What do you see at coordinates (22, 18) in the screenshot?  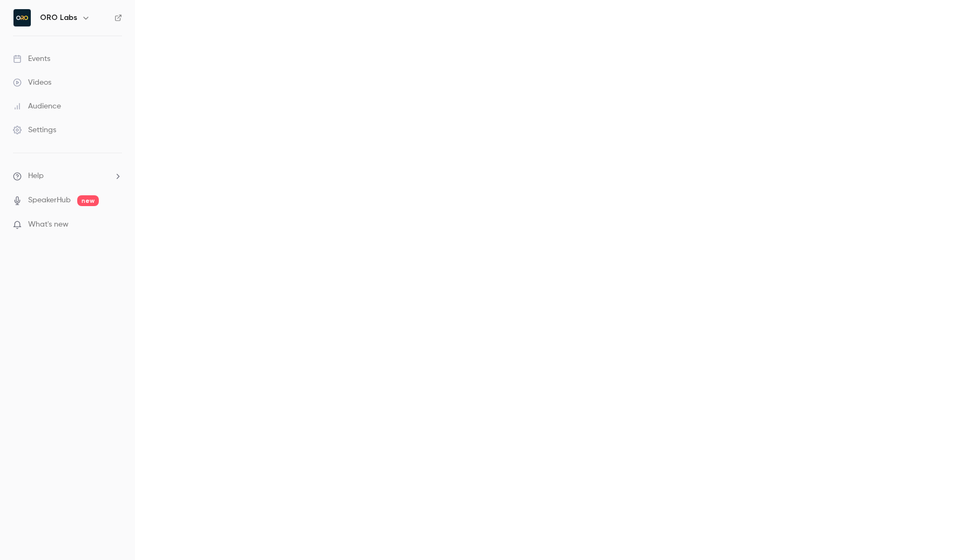 I see `img: ORO Labs` at bounding box center [22, 18].